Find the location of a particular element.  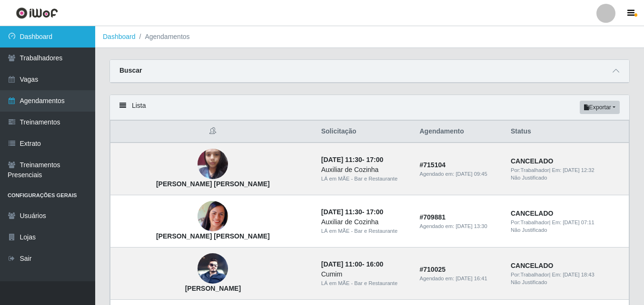

strong: # 709881 is located at coordinates (432, 217).